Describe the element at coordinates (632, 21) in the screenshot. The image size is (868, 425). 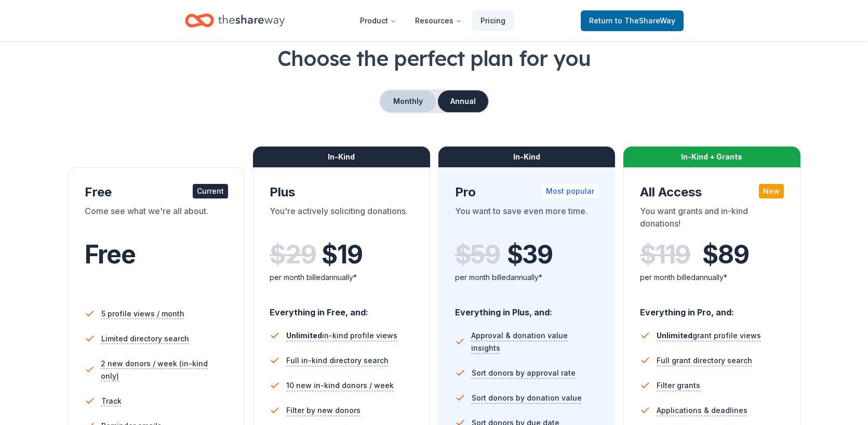
I see `a: Returnto TheShareWay` at that location.